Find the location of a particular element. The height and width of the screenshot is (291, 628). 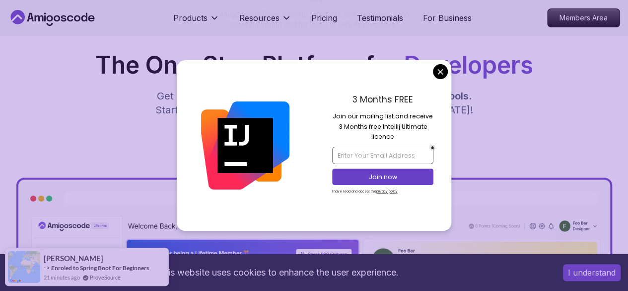

a: Testimonials is located at coordinates (380, 18).